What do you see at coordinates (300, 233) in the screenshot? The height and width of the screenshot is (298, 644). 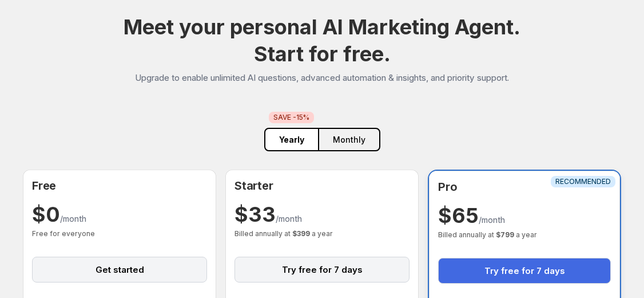 I see `strong: $ 399` at bounding box center [300, 233].